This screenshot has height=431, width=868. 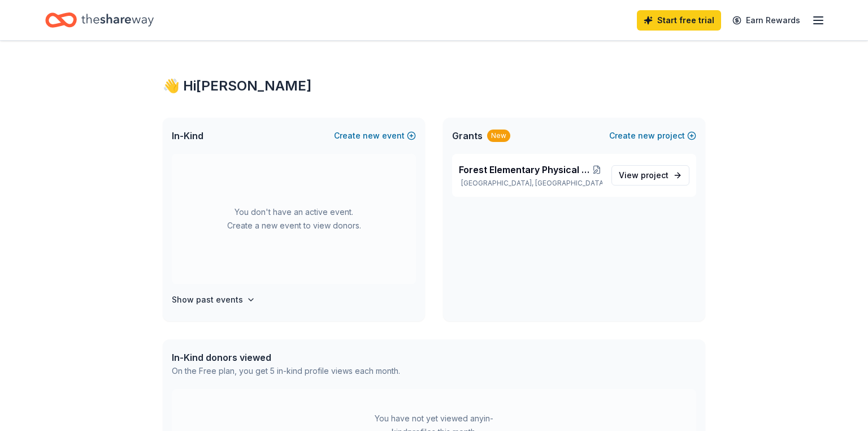 What do you see at coordinates (208, 299) in the screenshot?
I see `h4: Show past events` at bounding box center [208, 299].